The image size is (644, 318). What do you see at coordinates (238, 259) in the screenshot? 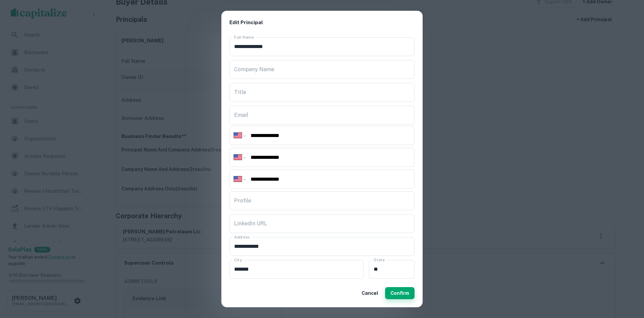
I see `label: City` at bounding box center [238, 259].